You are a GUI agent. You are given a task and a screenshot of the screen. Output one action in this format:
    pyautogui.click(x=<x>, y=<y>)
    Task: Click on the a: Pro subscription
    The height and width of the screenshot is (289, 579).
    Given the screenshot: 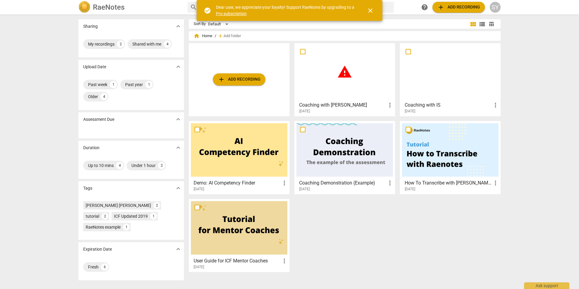 What is the action you would take?
    pyautogui.click(x=231, y=14)
    